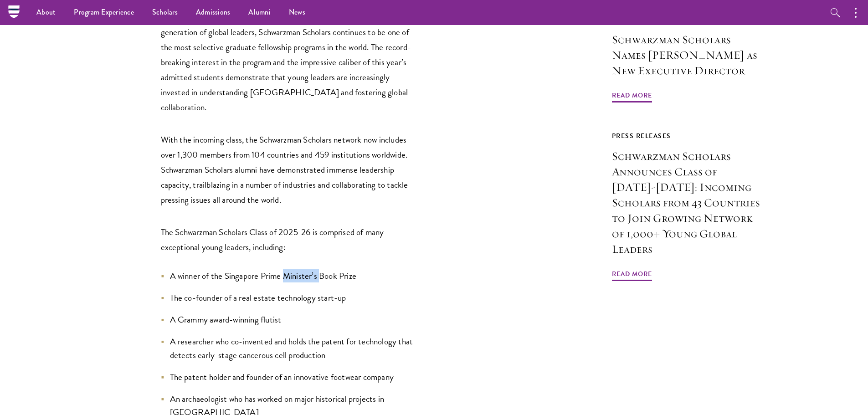 Image resolution: width=868 pixels, height=415 pixels. Describe the element at coordinates (290, 319) in the screenshot. I see `li: A Grammy award-winning flutist` at that location.